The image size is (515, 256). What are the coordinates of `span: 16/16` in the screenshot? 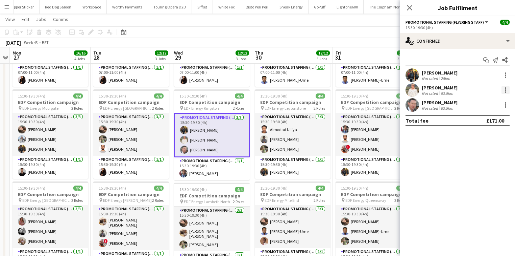 It's located at (81, 53).